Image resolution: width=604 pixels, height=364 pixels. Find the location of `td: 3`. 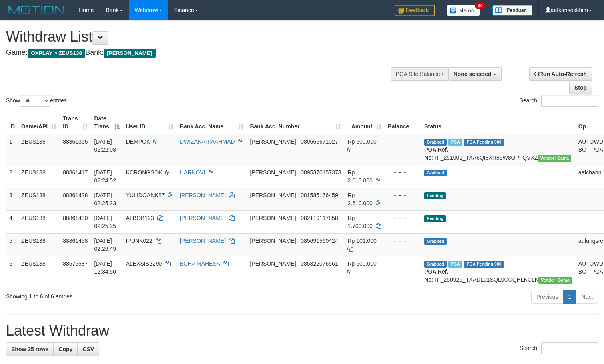

td: 3 is located at coordinates (12, 198).